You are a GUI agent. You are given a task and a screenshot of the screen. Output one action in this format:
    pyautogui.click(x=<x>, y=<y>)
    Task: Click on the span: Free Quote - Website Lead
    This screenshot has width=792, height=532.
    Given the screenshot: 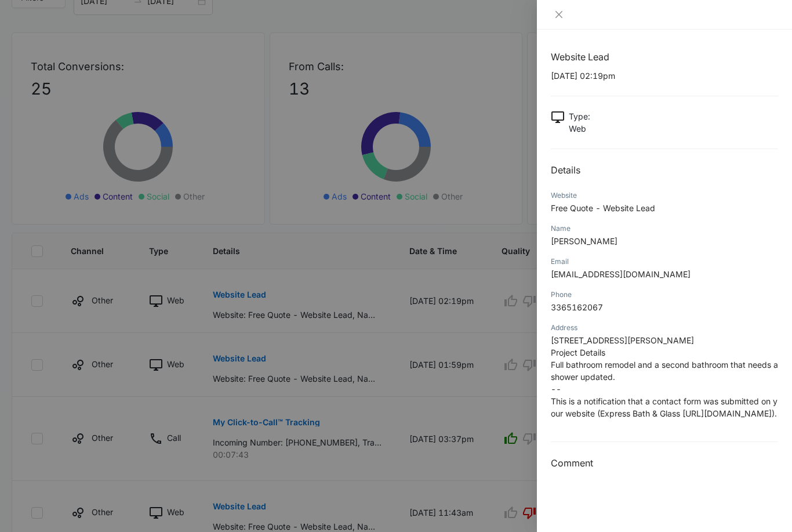 What is the action you would take?
    pyautogui.click(x=603, y=208)
    